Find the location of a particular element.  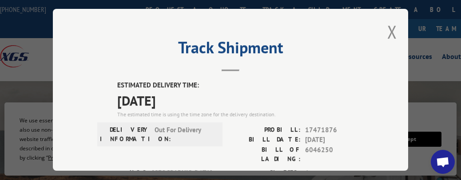

div: The estimated time is using the time zone for the delivery destination. is located at coordinates (240, 114).